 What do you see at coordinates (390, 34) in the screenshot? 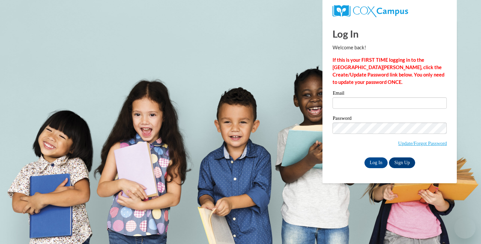
I see `h1: Log In` at bounding box center [390, 34].